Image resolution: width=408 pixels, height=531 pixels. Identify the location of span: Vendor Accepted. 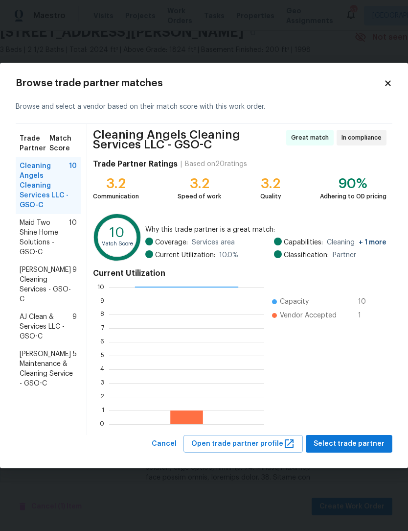
(309, 315).